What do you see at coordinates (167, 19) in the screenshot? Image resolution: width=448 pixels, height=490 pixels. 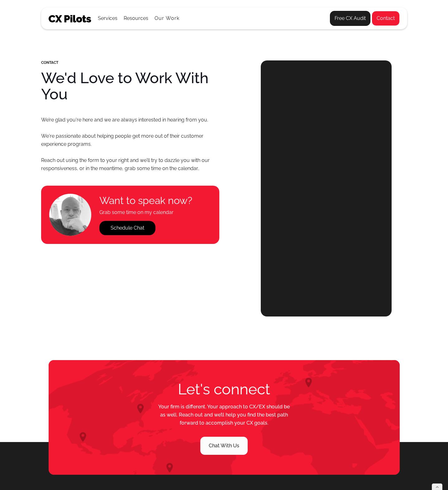 I see `a: Our Work` at bounding box center [167, 19].